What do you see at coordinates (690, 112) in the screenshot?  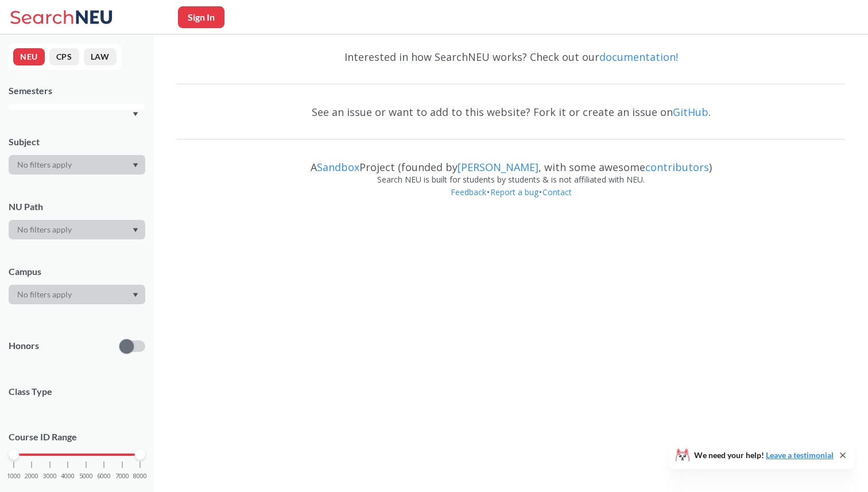 I see `a: GitHub` at bounding box center [690, 112].